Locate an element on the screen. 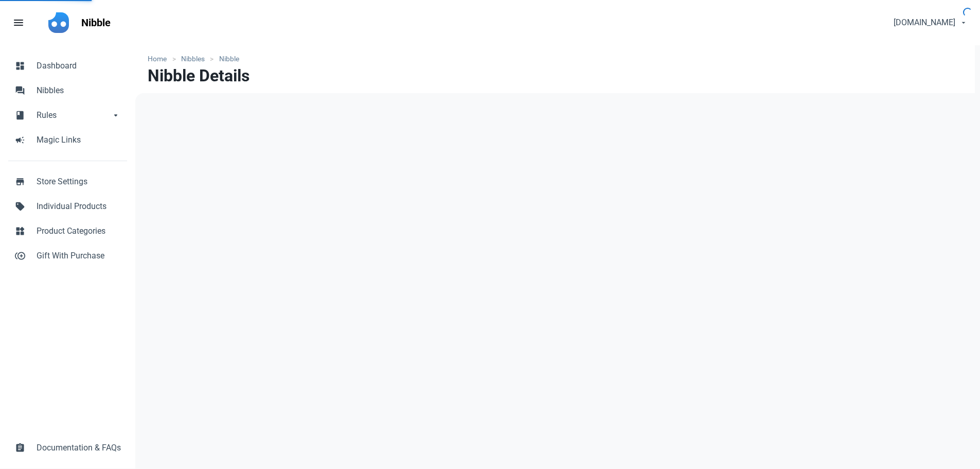  span: dashboard is located at coordinates (20, 65).